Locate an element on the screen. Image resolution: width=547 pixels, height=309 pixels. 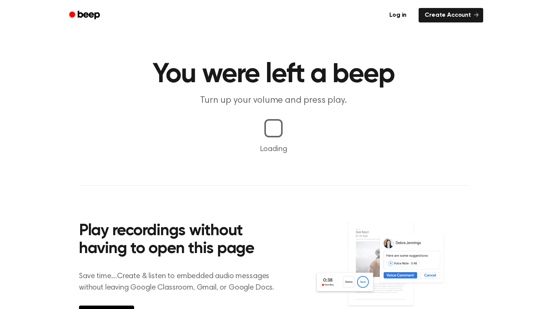
a: Create Account is located at coordinates (451, 15).